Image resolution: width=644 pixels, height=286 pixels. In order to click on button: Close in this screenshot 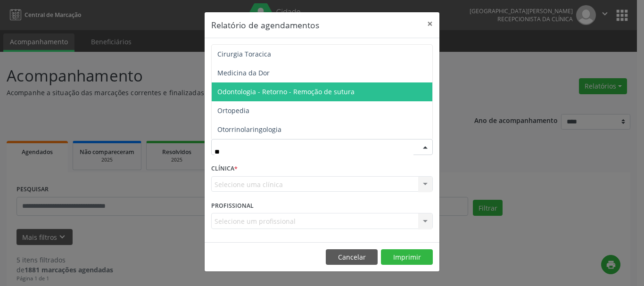, I will do `click(430, 24)`.